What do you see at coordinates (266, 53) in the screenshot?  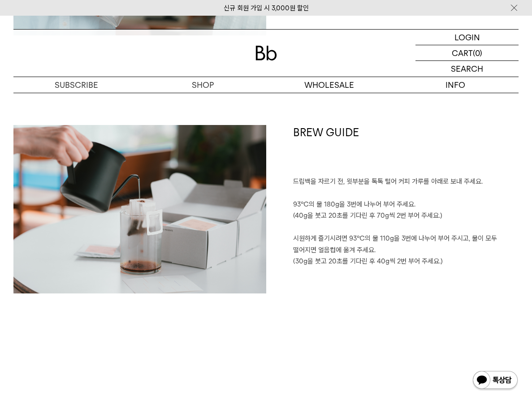 I see `img: 로고` at bounding box center [266, 53].